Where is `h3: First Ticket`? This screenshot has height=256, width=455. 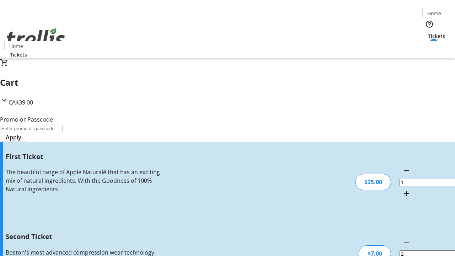
h3: First Ticket is located at coordinates (83, 156).